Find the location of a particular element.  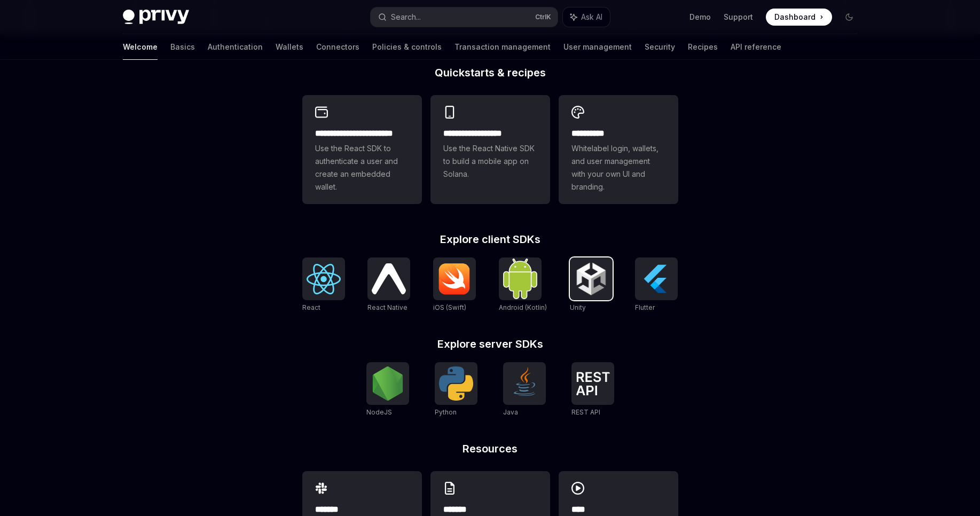

span: Use the React Native SDK to build a mobile app on Solana. is located at coordinates (490, 162).